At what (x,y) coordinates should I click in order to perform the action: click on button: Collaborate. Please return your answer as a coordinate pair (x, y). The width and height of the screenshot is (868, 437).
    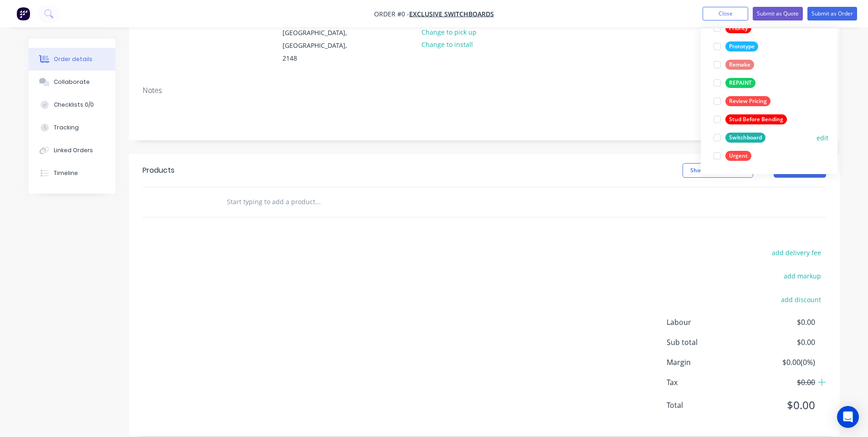
    Looking at the image, I should click on (72, 82).